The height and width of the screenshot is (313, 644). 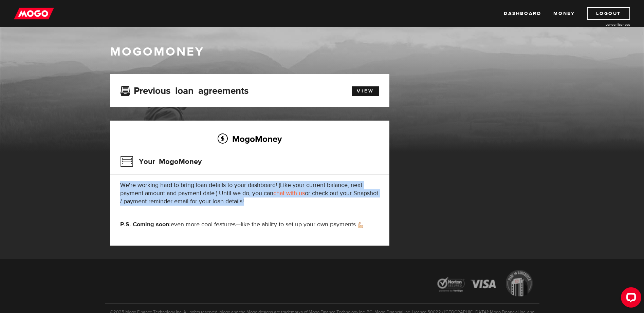 I want to click on a: Dashboard, so click(x=522, y=14).